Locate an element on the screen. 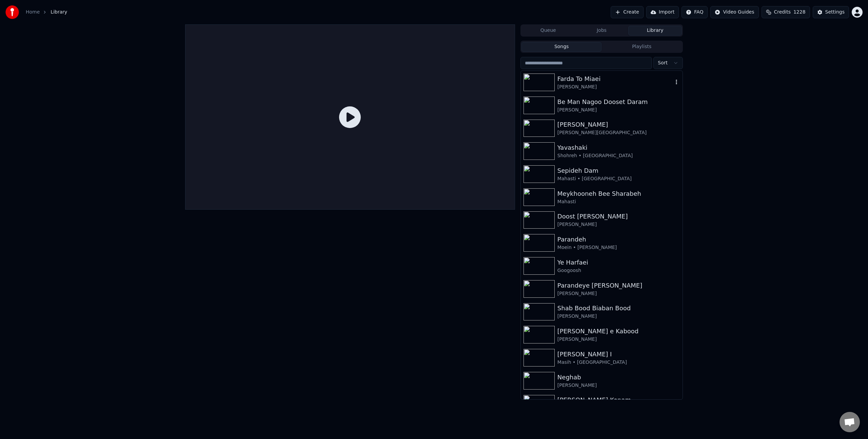  div: Mahasti is located at coordinates (619, 202).